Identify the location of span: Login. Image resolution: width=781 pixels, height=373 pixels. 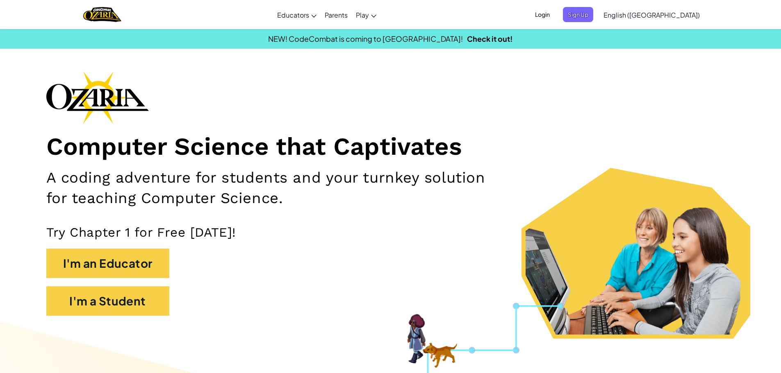
(542, 14).